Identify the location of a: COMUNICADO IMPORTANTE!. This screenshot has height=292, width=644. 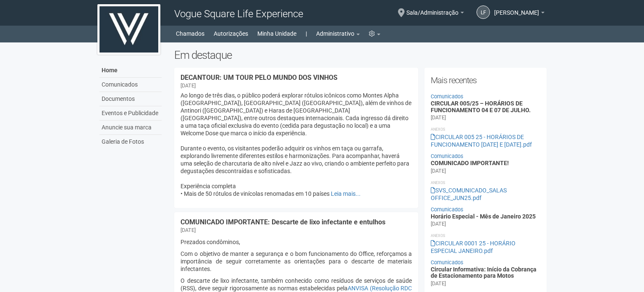
(470, 163).